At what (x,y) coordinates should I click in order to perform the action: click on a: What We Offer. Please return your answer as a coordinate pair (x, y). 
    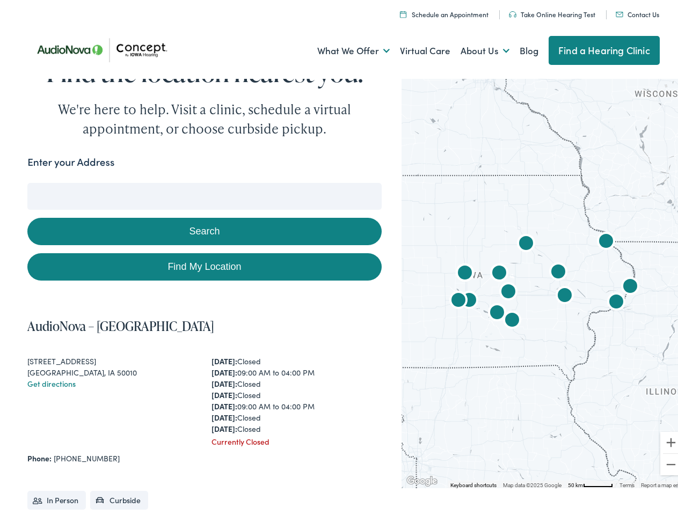
    Looking at the image, I should click on (353, 48).